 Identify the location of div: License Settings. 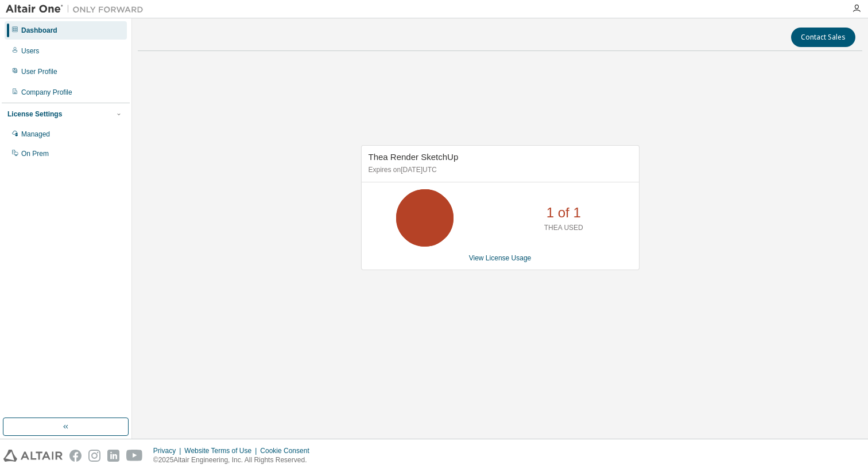
(34, 114).